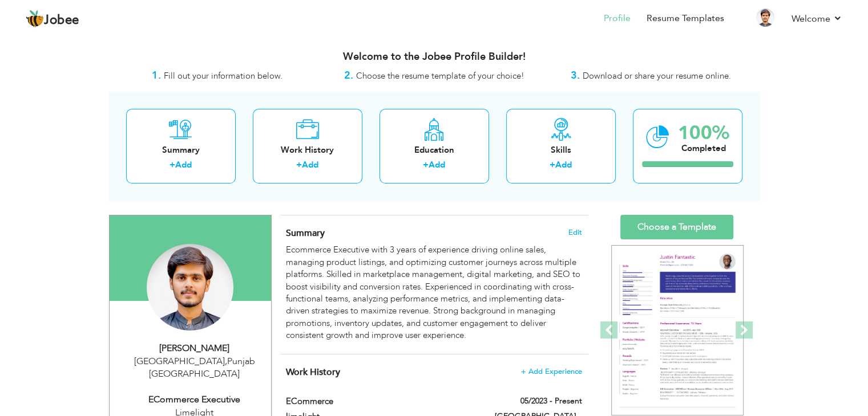 This screenshot has width=868, height=416. I want to click on span: Download or share your resume online., so click(657, 76).